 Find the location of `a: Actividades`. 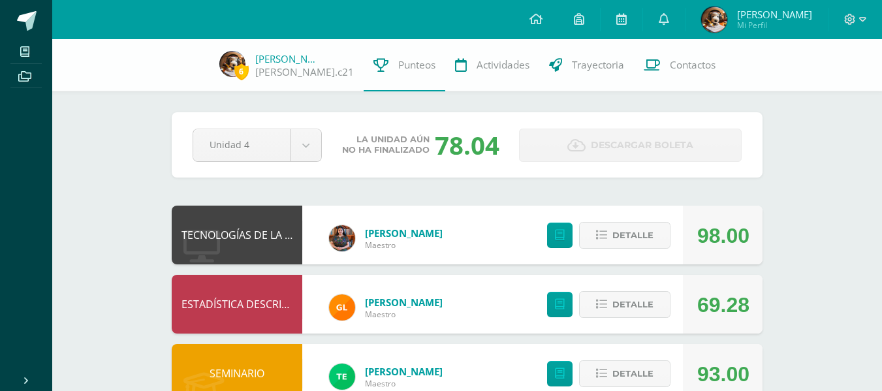

a: Actividades is located at coordinates (492, 65).